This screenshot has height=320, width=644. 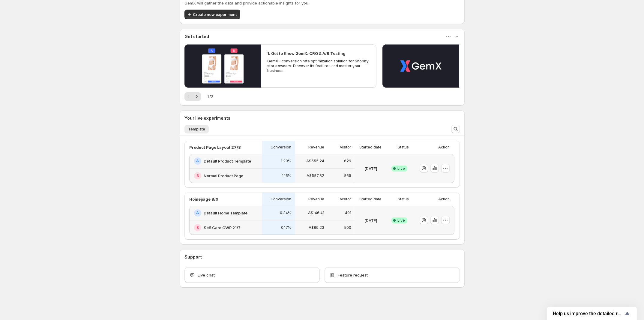 I want to click on p: 0.17%, so click(x=286, y=227).